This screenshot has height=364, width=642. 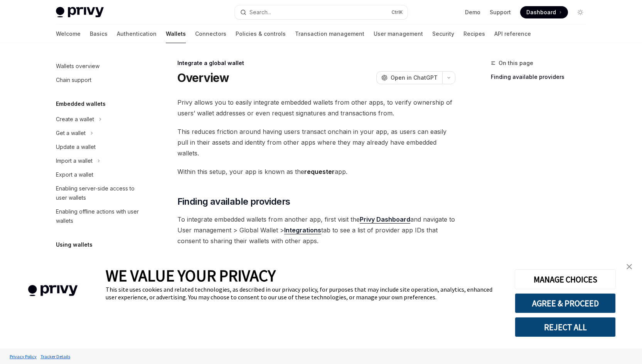 What do you see at coordinates (99, 147) in the screenshot?
I see `a: Update a wallet` at bounding box center [99, 147].